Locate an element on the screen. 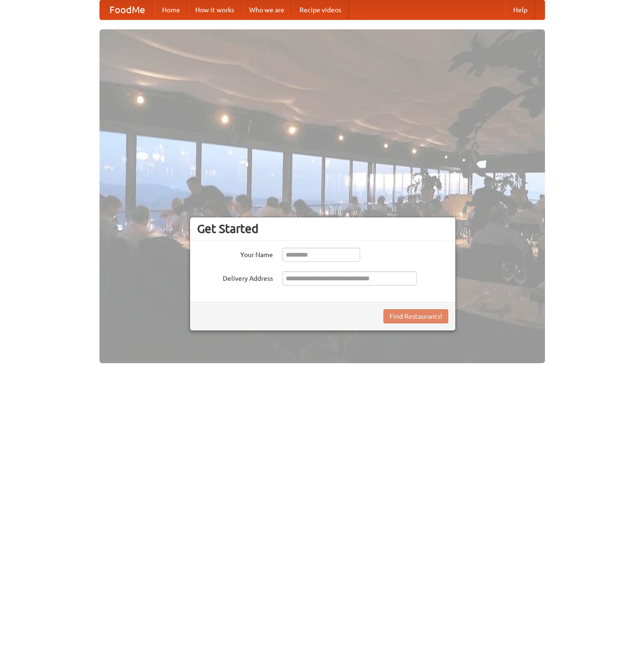 The width and height of the screenshot is (644, 670). a: Home is located at coordinates (171, 10).